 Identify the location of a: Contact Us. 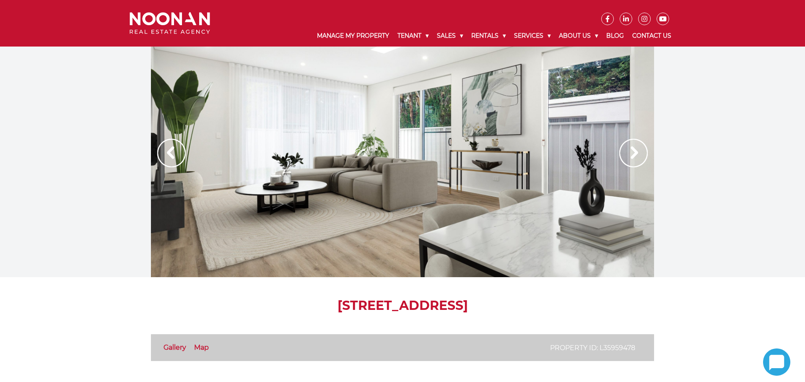
(652, 36).